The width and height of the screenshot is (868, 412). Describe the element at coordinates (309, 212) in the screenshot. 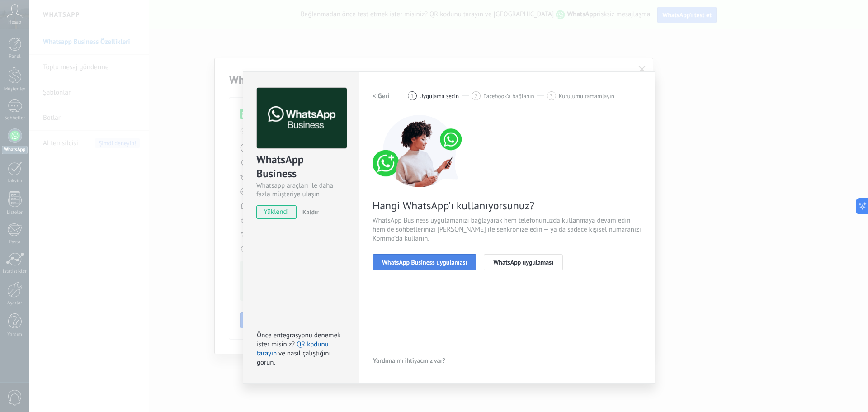

I see `button: Kaldır` at that location.